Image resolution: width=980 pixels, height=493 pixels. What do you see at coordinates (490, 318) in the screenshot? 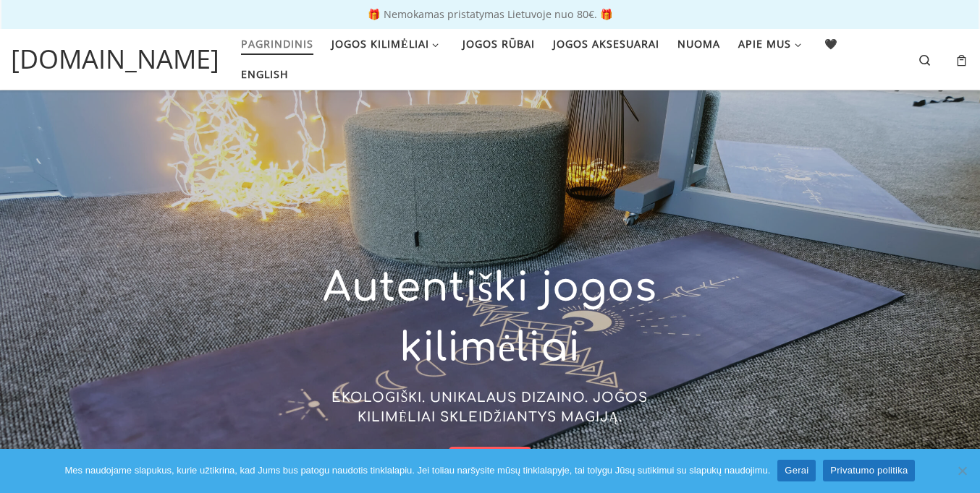
I see `span: Autentiški jogos kilimėliai` at bounding box center [490, 318].